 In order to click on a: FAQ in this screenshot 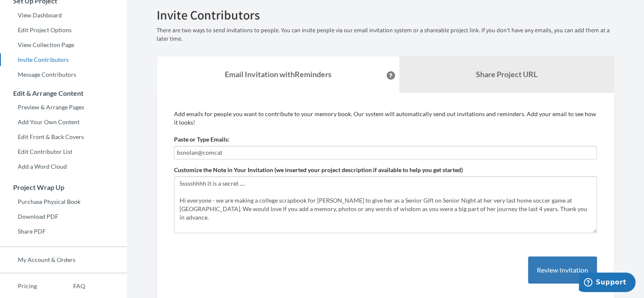, I will do `click(70, 286)`.